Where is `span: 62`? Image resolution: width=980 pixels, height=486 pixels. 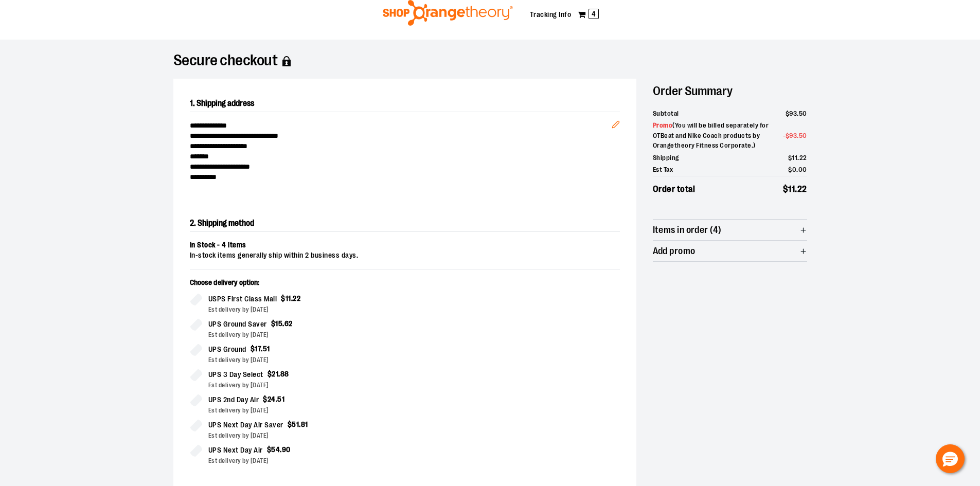 span: 62 is located at coordinates (288, 324).